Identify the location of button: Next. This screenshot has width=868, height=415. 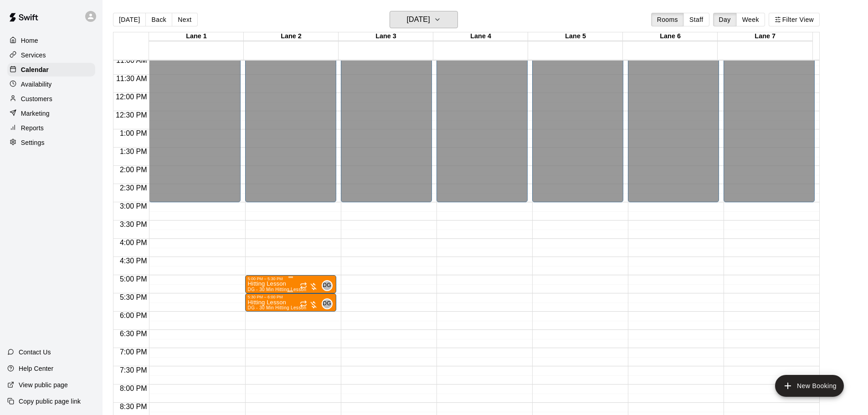
(185, 20).